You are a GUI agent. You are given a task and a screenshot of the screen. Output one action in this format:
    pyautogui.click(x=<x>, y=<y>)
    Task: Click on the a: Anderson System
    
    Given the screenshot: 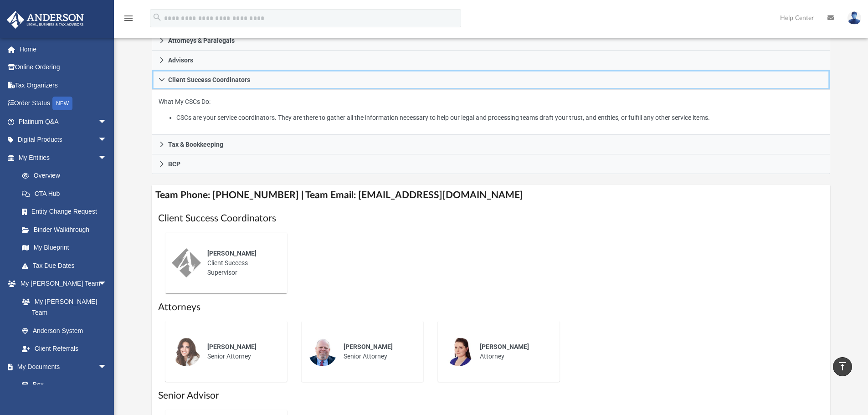 What is the action you would take?
    pyautogui.click(x=64, y=330)
    